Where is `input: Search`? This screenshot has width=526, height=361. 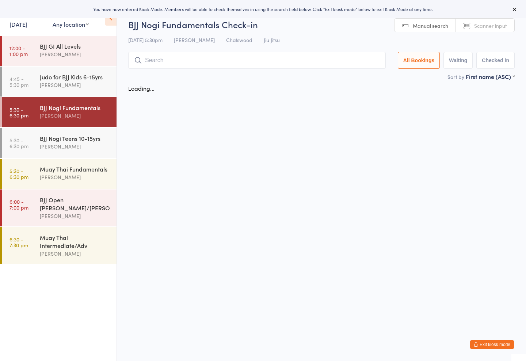
input: Search is located at coordinates (257, 60).